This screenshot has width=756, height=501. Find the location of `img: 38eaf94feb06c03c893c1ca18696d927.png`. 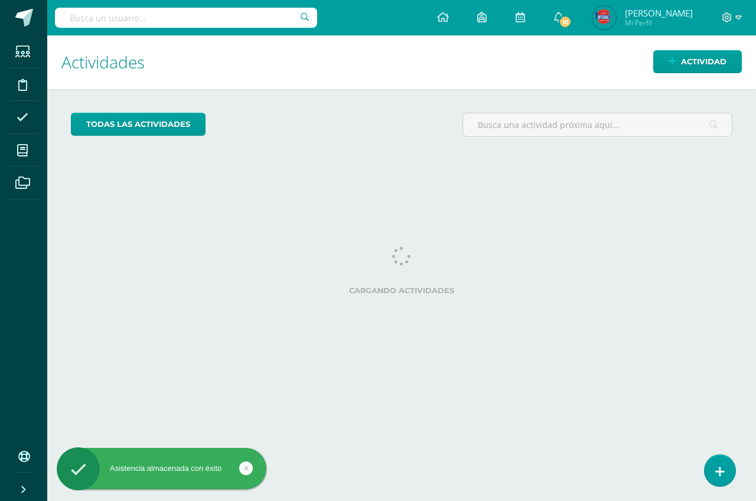

img: 38eaf94feb06c03c893c1ca18696d927.png is located at coordinates (604, 18).